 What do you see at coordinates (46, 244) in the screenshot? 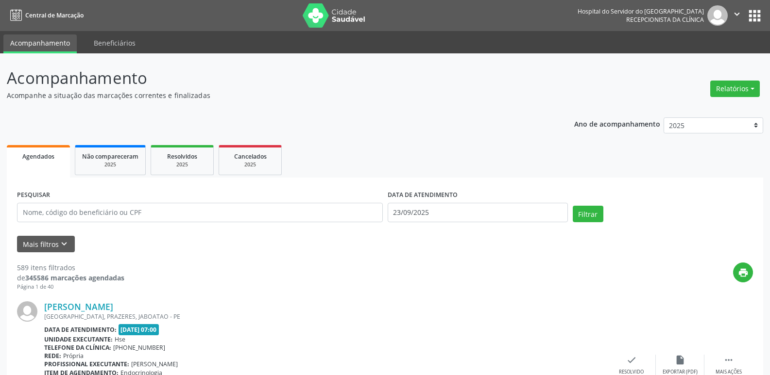
I see `button: Mais filtroskeyboard_arrow_down` at bounding box center [46, 244].